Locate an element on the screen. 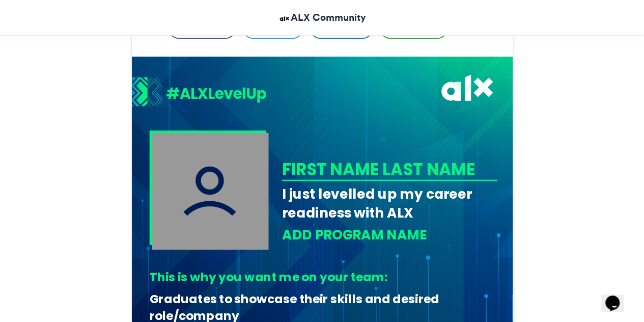 The image size is (644, 322). a: ALX Community is located at coordinates (322, 17).